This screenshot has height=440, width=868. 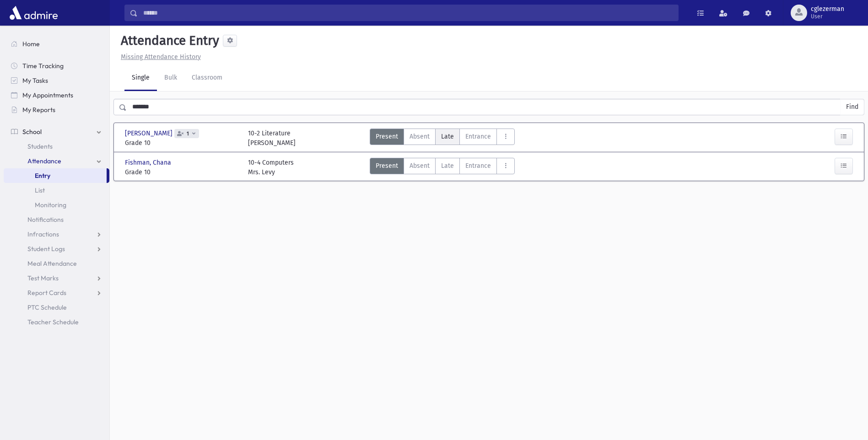 I want to click on a: Notifications, so click(x=56, y=220).